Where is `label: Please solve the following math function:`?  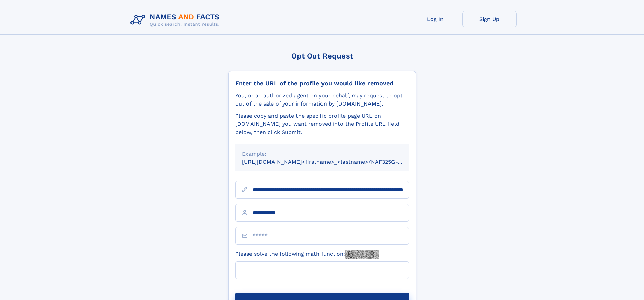
label: Please solve the following math function: is located at coordinates (307, 254).